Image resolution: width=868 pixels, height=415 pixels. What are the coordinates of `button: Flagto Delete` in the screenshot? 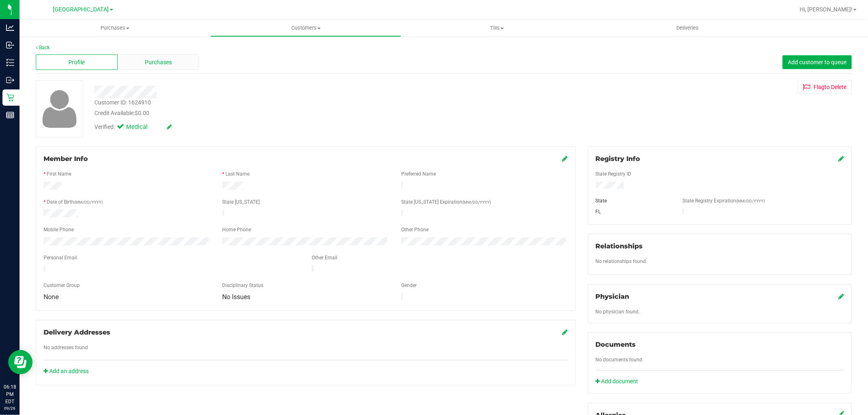 It's located at (825, 87).